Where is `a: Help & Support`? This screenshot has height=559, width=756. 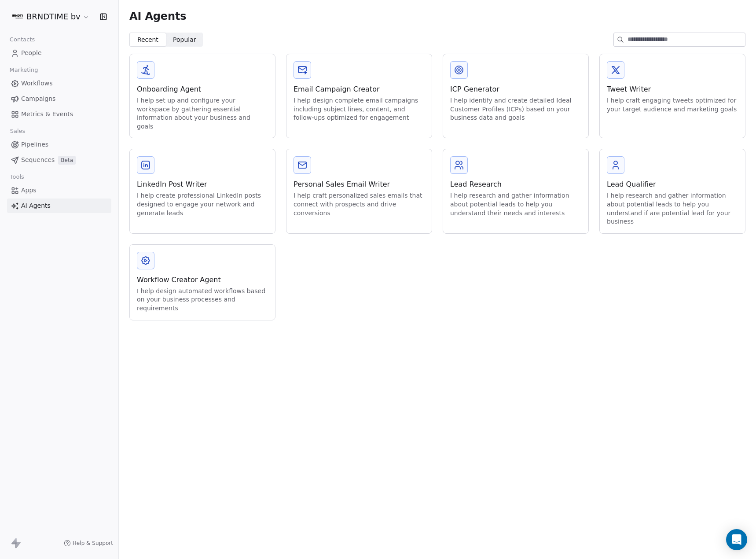
a: Help & Support is located at coordinates (88, 543).